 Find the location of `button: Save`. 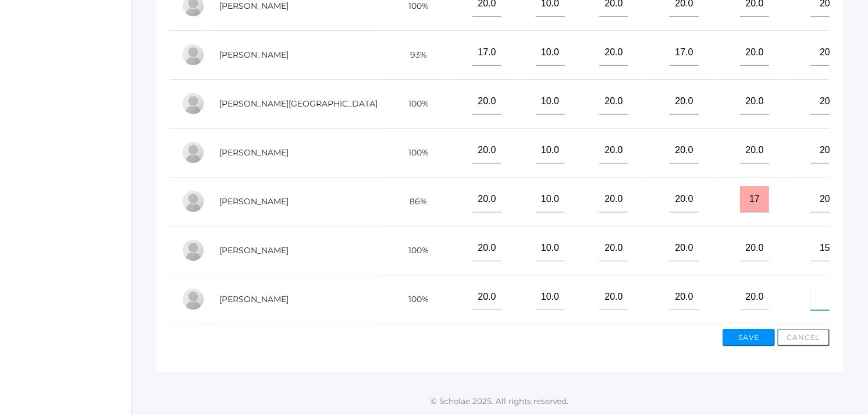

button: Save is located at coordinates (749, 338).